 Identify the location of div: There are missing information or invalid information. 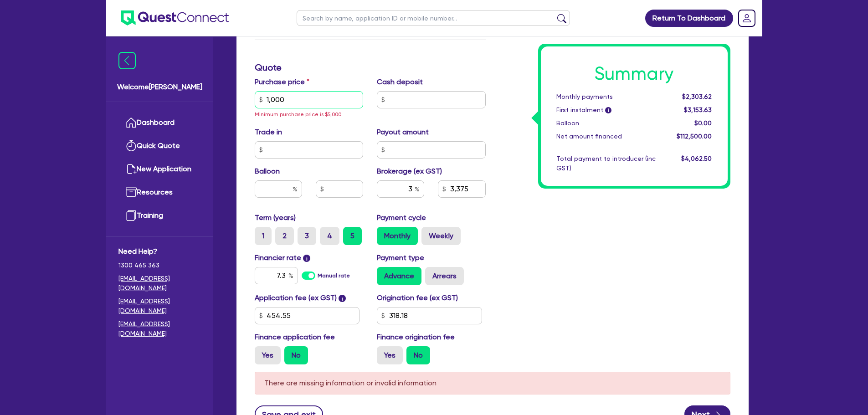
(492, 383).